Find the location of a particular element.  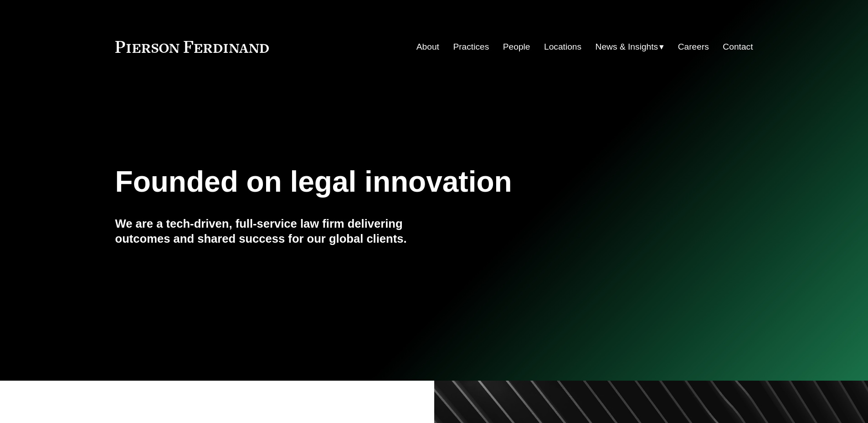

a: folder dropdown is located at coordinates (630, 47).